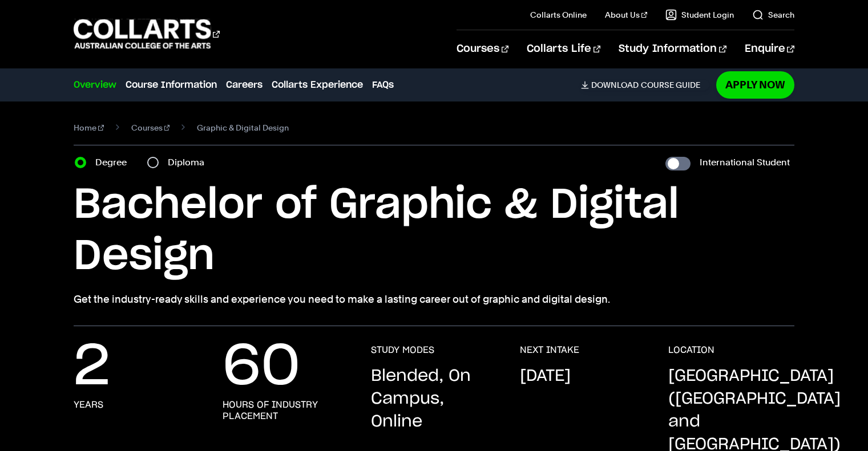 The width and height of the screenshot is (868, 451). I want to click on a: Enquire, so click(770, 49).